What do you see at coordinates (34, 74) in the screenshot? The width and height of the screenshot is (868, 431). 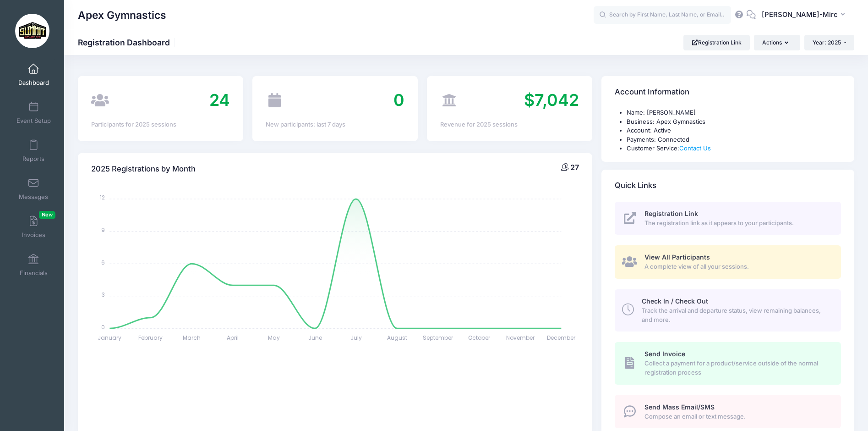 I see `a: Dashboard` at bounding box center [34, 74].